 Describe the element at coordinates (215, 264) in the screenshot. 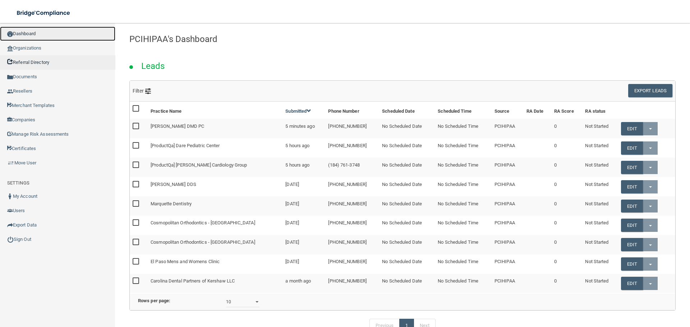

I see `td: El Paso Mens and Womens Clinic` at that location.